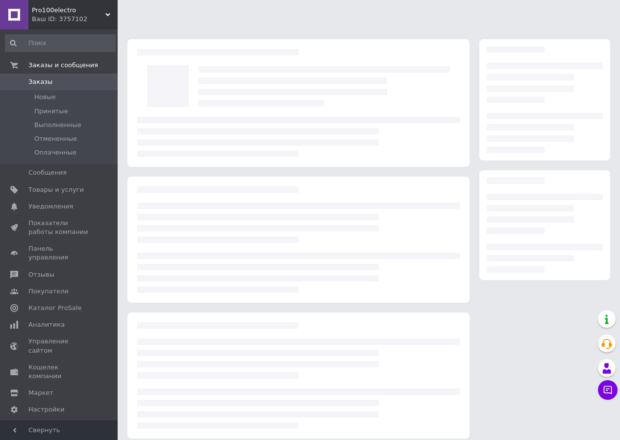 The width and height of the screenshot is (620, 440). I want to click on button: Чат с покупателем, so click(608, 390).